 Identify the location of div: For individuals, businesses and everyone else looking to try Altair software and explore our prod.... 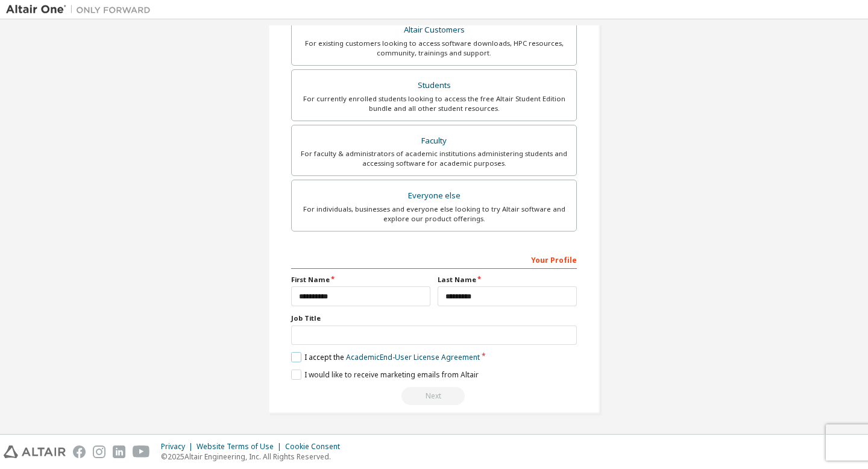
(434, 214).